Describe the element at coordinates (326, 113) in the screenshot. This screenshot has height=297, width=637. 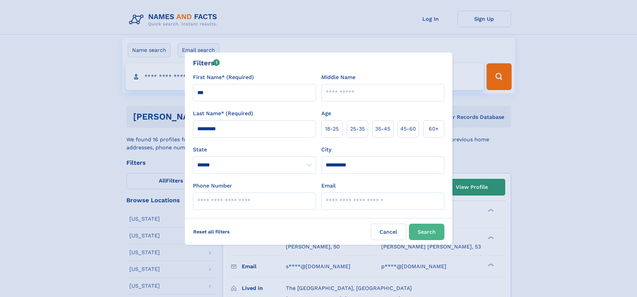
I see `label: Age` at that location.